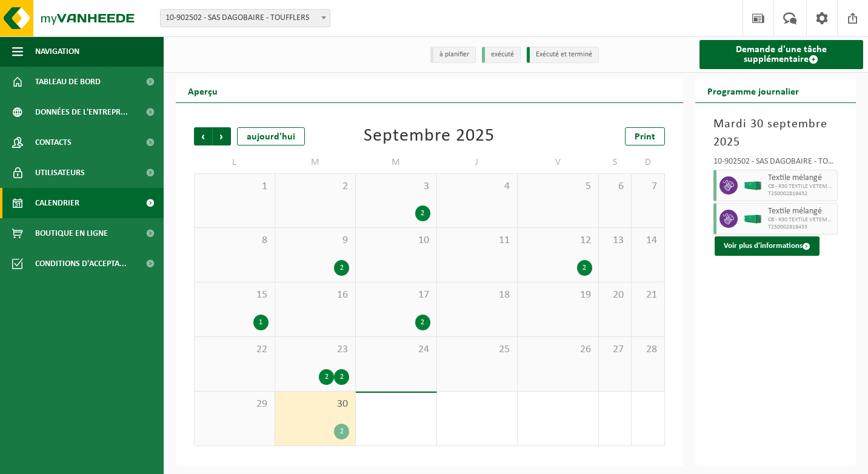 The image size is (868, 474). I want to click on span: T250002819433, so click(802, 227).